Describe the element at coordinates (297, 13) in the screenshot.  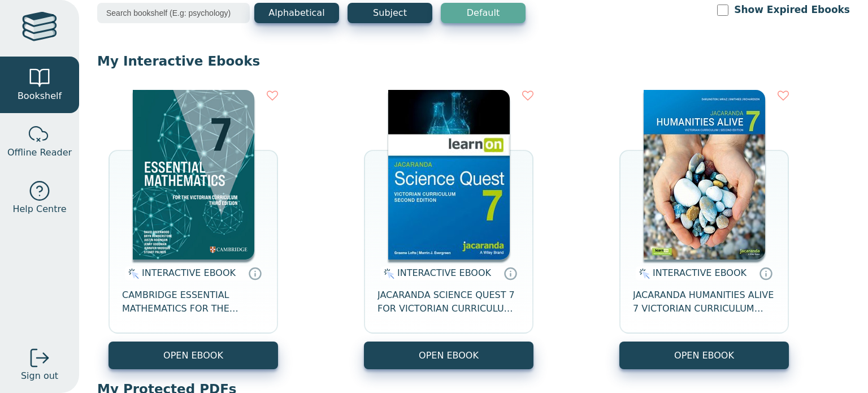
I see `button: Alphabetical` at that location.